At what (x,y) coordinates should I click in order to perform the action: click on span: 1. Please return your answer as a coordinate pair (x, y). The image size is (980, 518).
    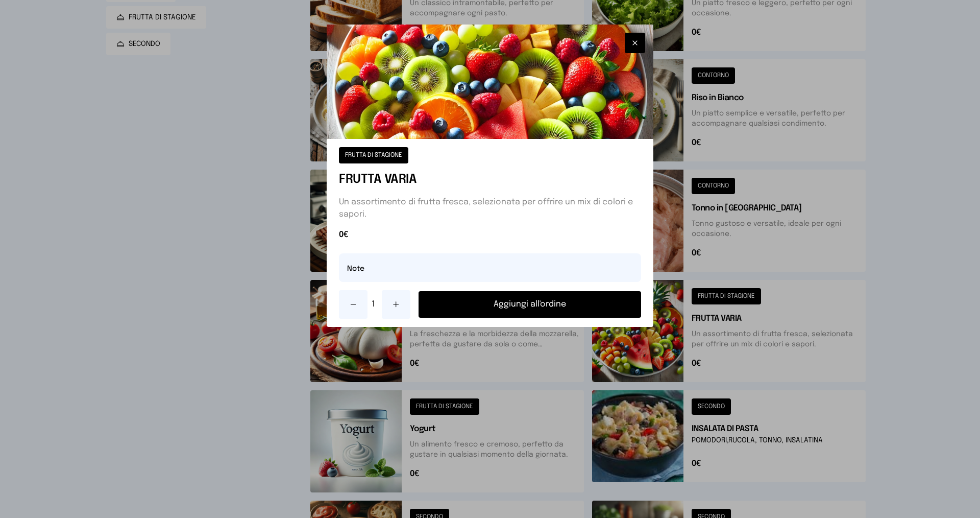
    Looking at the image, I should click on (375, 304).